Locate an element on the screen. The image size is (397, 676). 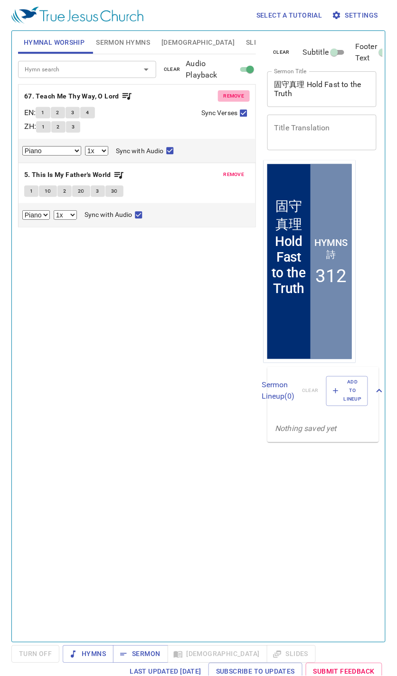
button: Add to Lineup is located at coordinates (348, 391).